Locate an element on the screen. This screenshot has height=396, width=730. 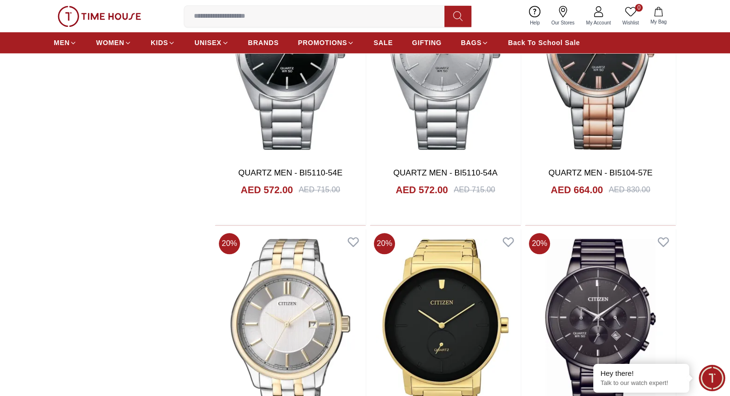
span: WOMEN is located at coordinates (110, 43).